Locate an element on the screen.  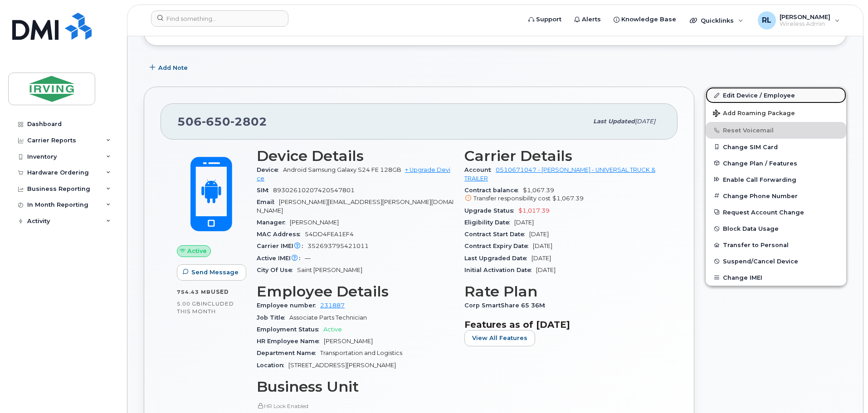
span: Send Message is located at coordinates (215, 272).